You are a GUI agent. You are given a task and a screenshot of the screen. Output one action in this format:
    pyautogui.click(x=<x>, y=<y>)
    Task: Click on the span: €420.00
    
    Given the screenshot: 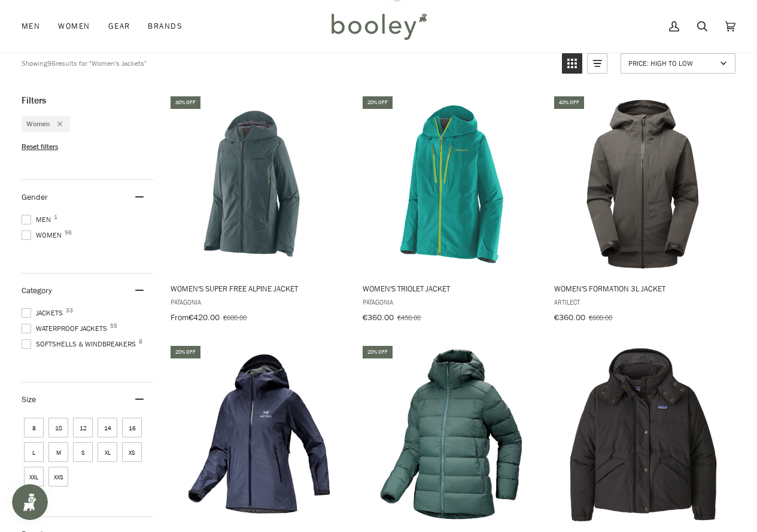 What is the action you would take?
    pyautogui.click(x=204, y=317)
    